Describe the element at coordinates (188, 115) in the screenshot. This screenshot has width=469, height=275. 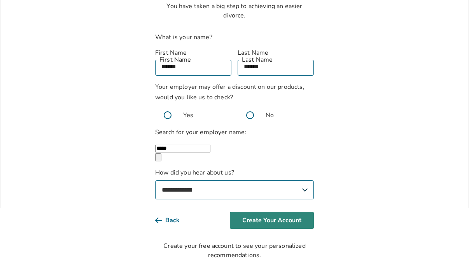
I see `span: Yes` at that location.